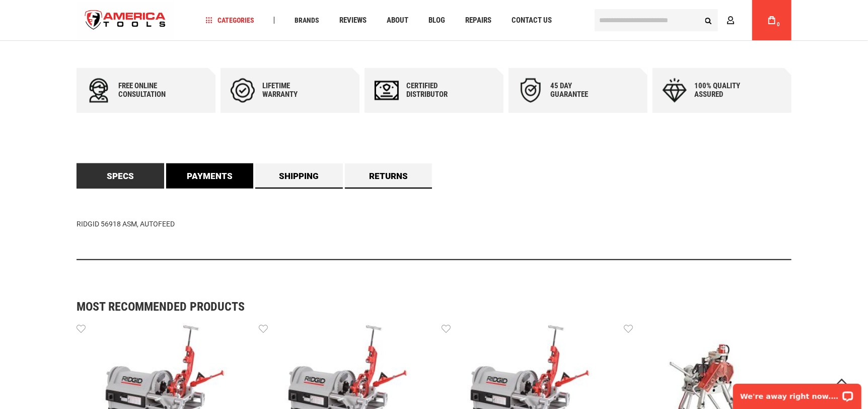 This screenshot has width=868, height=409. What do you see at coordinates (353, 20) in the screenshot?
I see `span: Reviews` at bounding box center [353, 20].